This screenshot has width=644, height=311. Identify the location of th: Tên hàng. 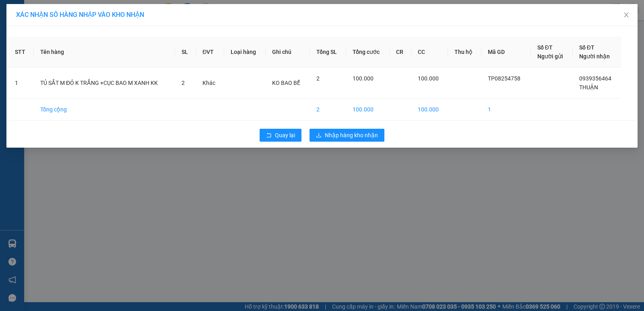
(104, 52).